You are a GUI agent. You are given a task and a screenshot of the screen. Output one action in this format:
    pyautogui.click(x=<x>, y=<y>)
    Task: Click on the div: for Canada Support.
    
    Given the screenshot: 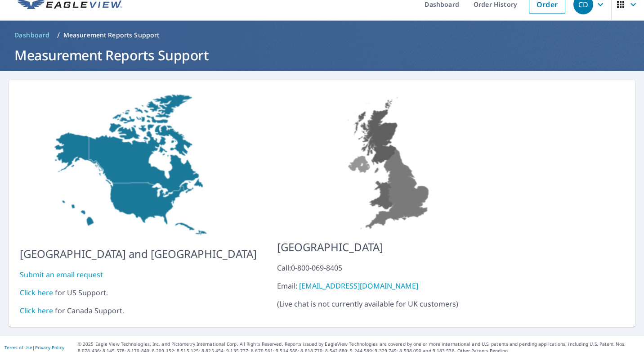 What is the action you would take?
    pyautogui.click(x=138, y=311)
    